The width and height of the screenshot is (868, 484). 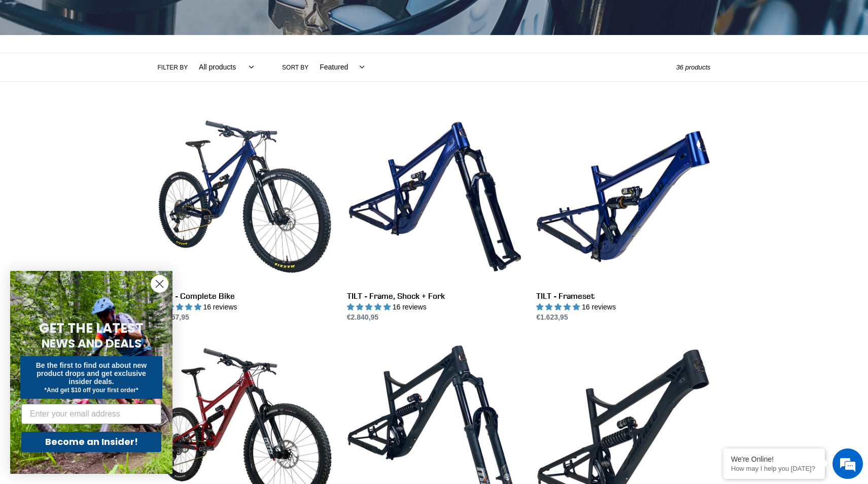 What do you see at coordinates (159, 283) in the screenshot?
I see `button: Close dialog` at bounding box center [159, 283].